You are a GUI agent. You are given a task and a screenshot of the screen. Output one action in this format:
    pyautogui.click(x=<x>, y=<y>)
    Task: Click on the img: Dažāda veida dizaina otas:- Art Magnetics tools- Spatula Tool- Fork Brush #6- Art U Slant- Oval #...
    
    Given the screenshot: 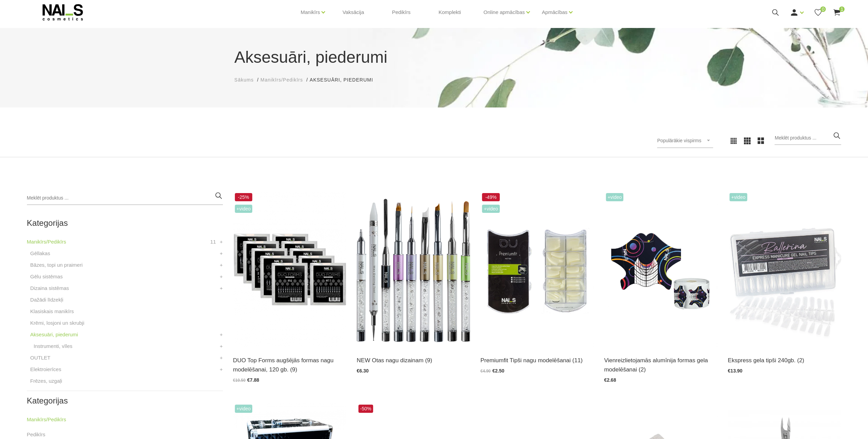 What is the action you would take?
    pyautogui.click(x=413, y=269)
    